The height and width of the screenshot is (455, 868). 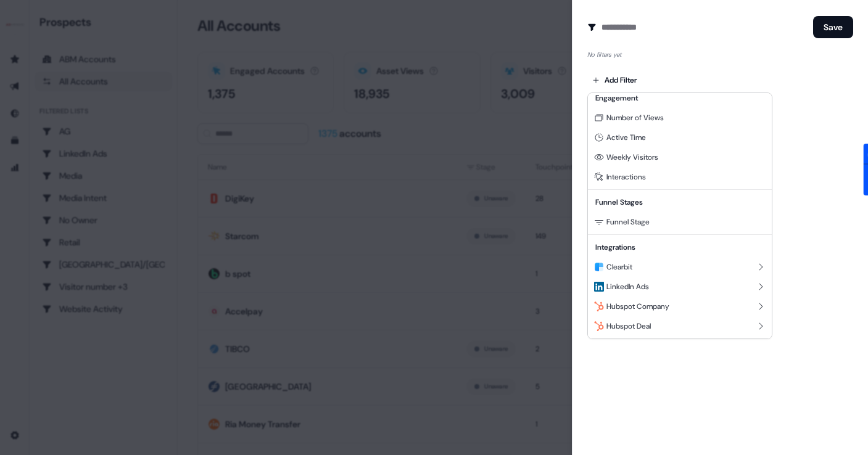 What do you see at coordinates (626, 177) in the screenshot?
I see `span: Interactions` at bounding box center [626, 177].